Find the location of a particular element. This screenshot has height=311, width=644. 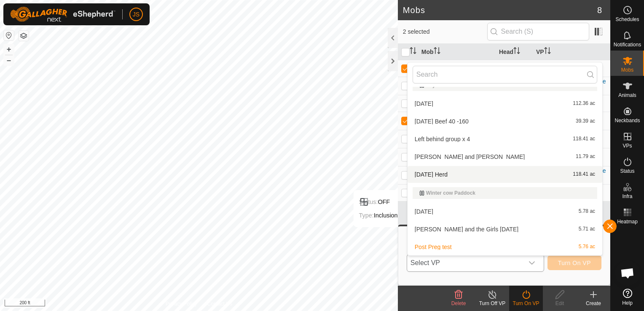

div: Inclusion Zone is located at coordinates (386, 215).